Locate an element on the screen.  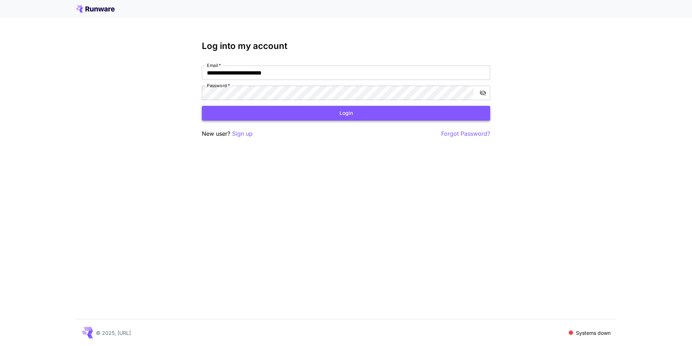
button: toggle password visibility is located at coordinates (483, 93).